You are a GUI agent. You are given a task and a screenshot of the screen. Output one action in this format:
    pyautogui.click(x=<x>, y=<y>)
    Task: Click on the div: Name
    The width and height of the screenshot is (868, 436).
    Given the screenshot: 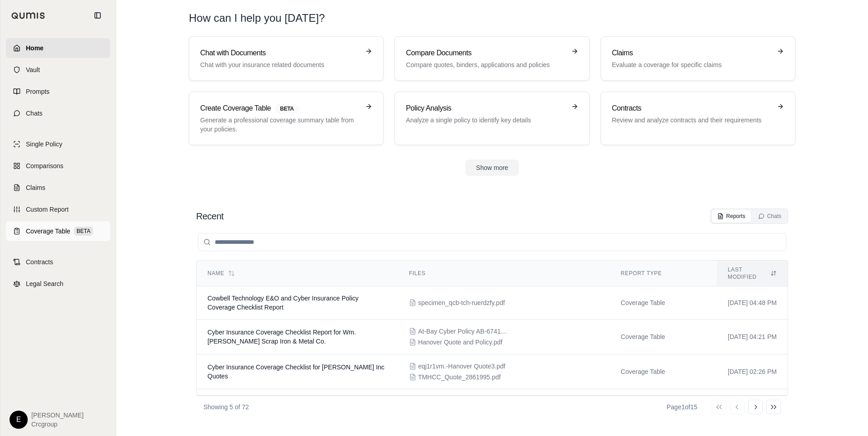 What is the action you would take?
    pyautogui.click(x=297, y=273)
    